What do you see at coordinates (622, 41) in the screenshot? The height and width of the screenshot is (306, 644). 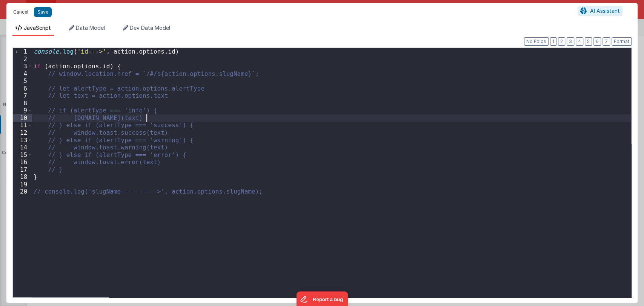 I see `button: Format` at bounding box center [622, 41].